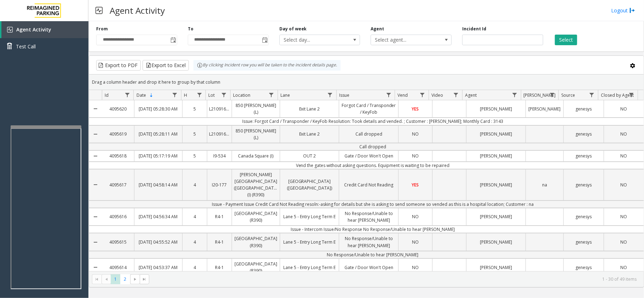 Image resolution: width=644 pixels, height=298 pixels. What do you see at coordinates (369, 156) in the screenshot?
I see `a: Gate / Door Won't Open` at bounding box center [369, 156].